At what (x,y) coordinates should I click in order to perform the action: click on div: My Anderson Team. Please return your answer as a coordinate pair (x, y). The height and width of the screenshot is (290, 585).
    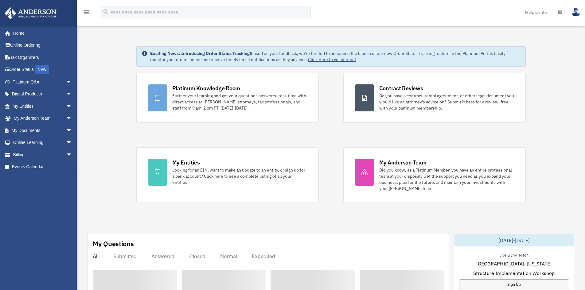
    Looking at the image, I should click on (403, 162).